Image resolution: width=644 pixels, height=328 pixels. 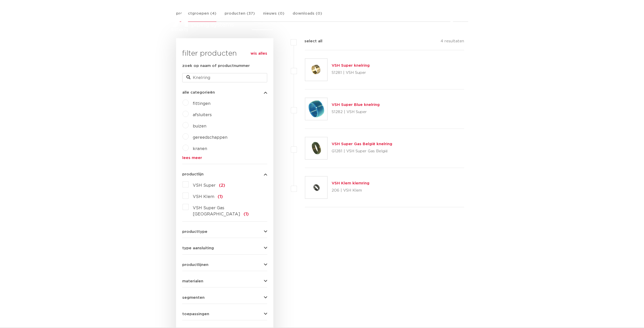 I want to click on span: toepassingen, so click(x=196, y=314).